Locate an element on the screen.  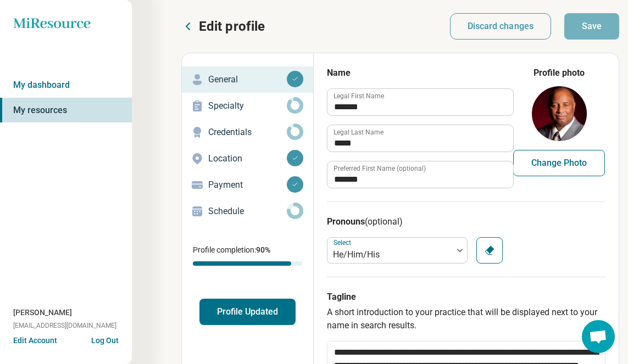
a: Location is located at coordinates (247, 159).